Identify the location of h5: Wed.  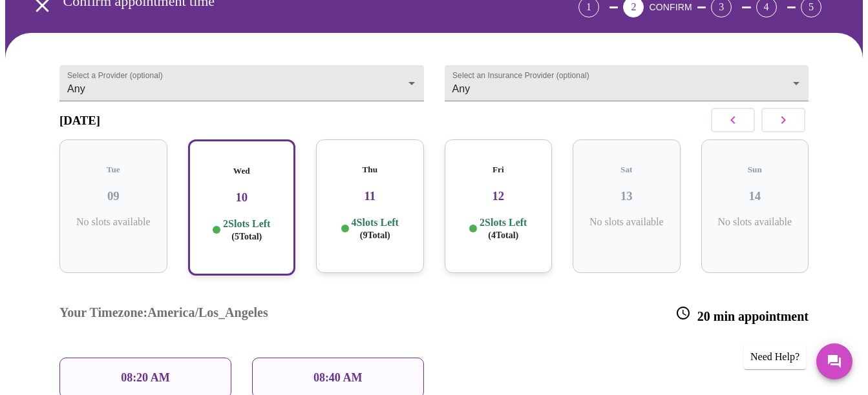
(242, 171).